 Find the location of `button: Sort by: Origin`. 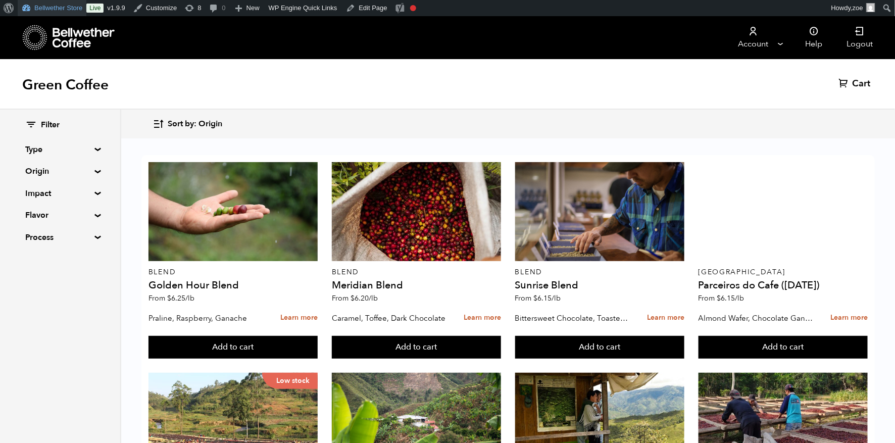

button: Sort by: Origin is located at coordinates (187, 124).